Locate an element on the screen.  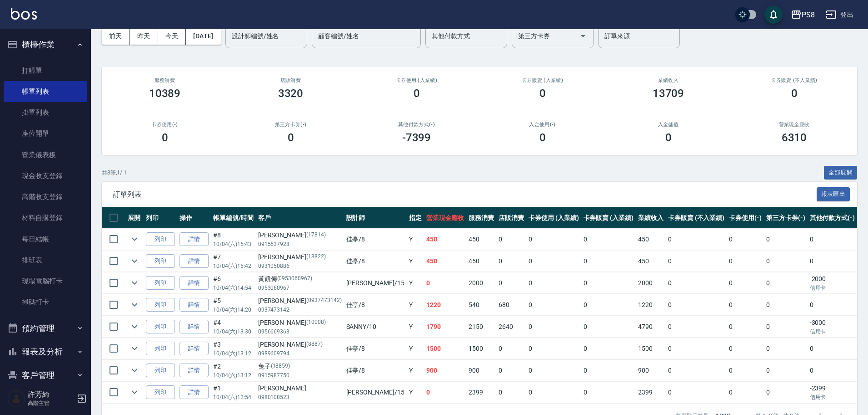
p: (0937473142) is located at coordinates (324, 301).